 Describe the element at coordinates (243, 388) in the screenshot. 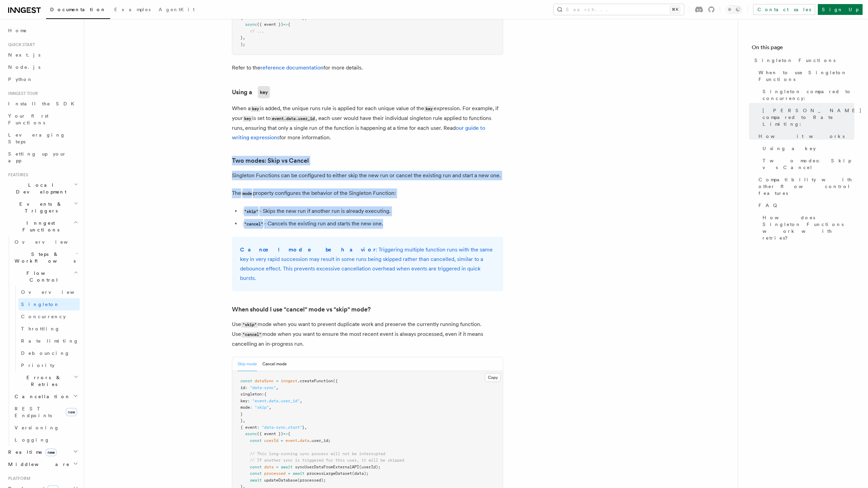

I see `span: id` at that location.